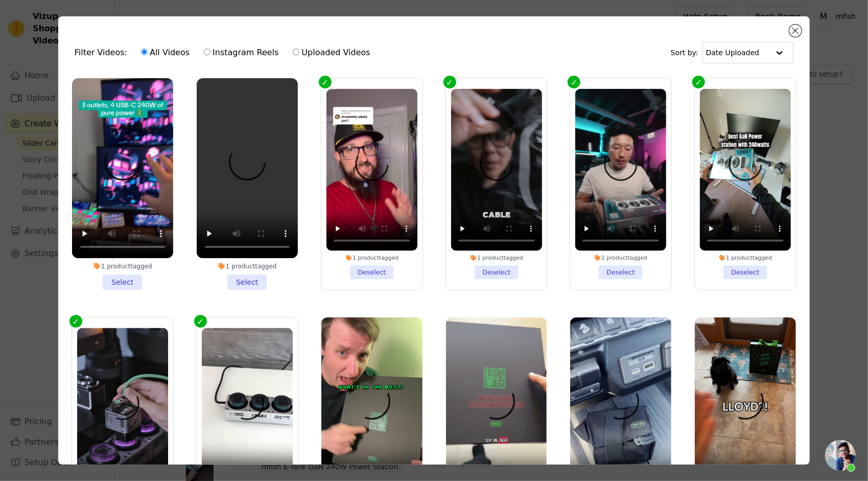 The height and width of the screenshot is (481, 868). I want to click on button: Close modal, so click(795, 31).